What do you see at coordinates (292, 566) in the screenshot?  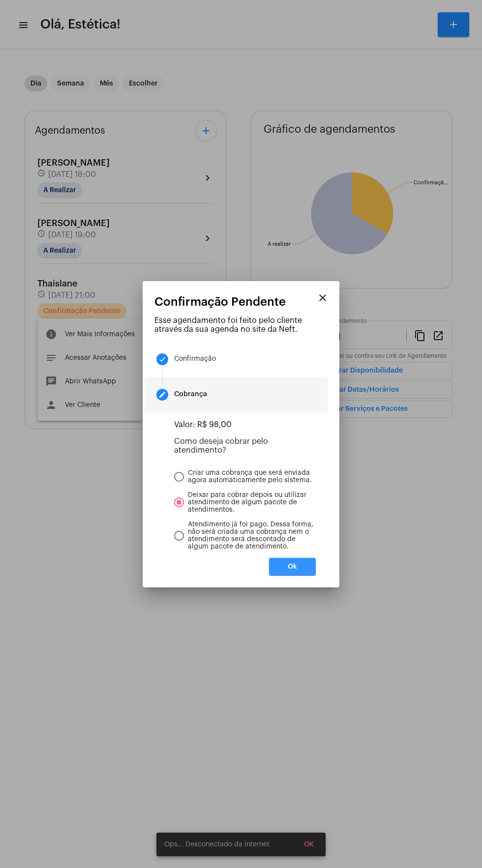 I see `button: Ok` at bounding box center [292, 566].